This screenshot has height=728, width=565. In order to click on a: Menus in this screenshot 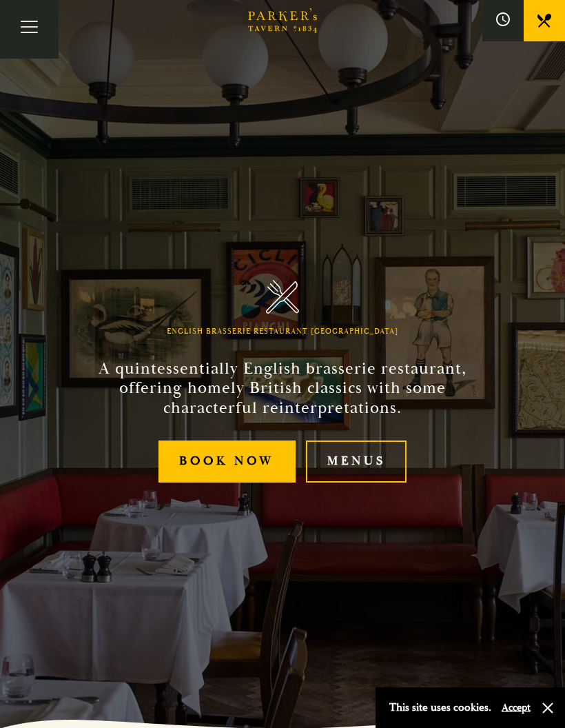, I will do `click(356, 462)`.